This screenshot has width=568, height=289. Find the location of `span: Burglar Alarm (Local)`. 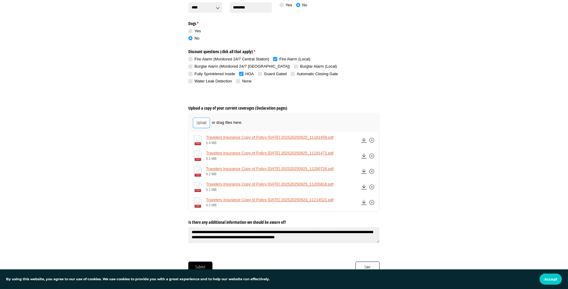

span: Burglar Alarm (Local) is located at coordinates (319, 66).